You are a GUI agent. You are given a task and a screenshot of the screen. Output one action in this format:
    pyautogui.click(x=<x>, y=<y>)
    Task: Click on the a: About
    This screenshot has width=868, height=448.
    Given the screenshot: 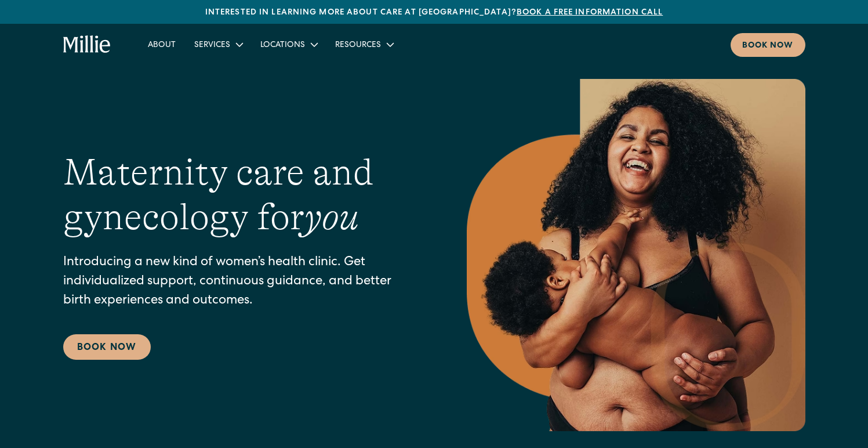 What is the action you would take?
    pyautogui.click(x=161, y=44)
    